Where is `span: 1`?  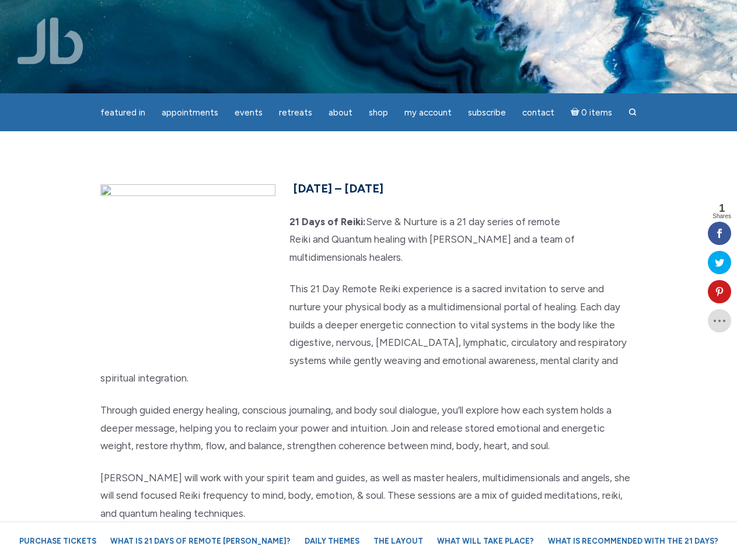
span: 1 is located at coordinates (722, 208).